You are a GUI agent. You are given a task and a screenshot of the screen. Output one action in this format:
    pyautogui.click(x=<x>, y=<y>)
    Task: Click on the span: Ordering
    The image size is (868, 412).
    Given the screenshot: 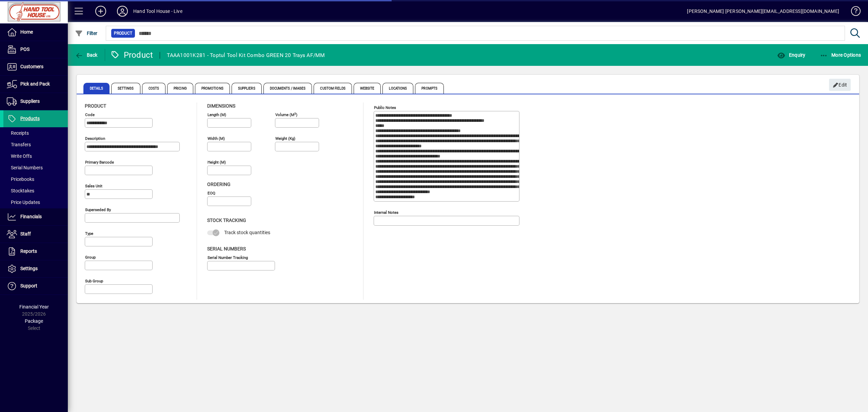 What is the action you would take?
    pyautogui.click(x=219, y=184)
    